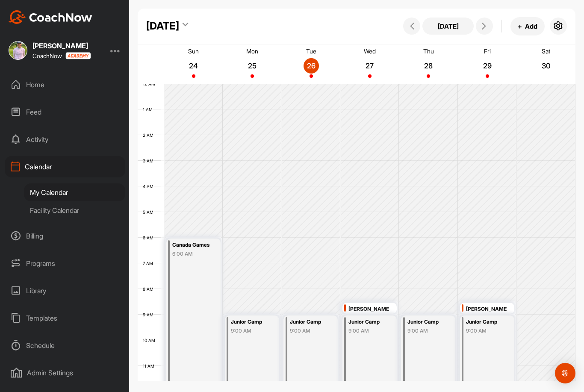  I want to click on a: August 24, 2025, so click(193, 64).